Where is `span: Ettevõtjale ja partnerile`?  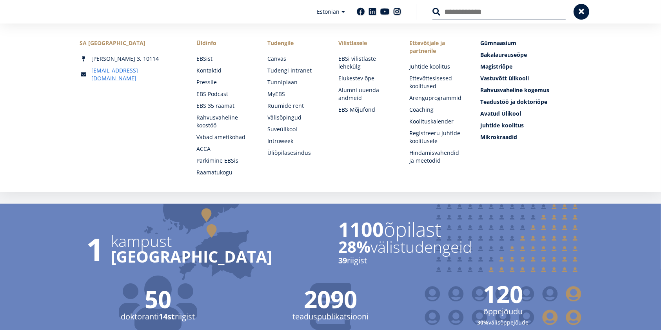 span: Ettevõtjale ja partnerile is located at coordinates (437, 47).